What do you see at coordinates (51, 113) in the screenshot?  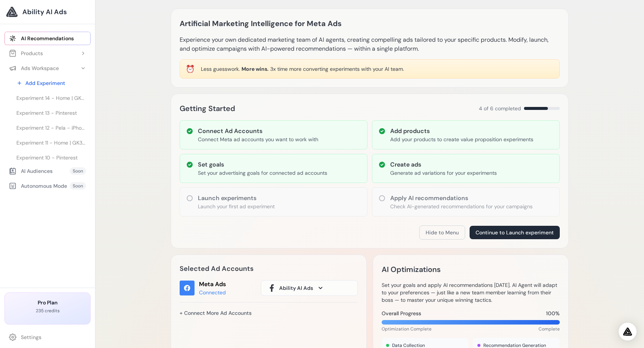 I see `a: Experiment 13 - Pinterest` at bounding box center [51, 113].